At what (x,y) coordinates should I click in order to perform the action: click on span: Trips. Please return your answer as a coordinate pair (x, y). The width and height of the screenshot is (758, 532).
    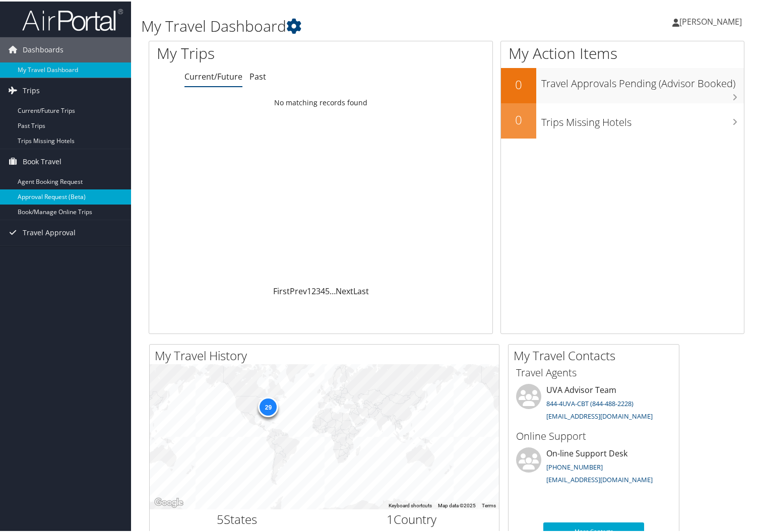
    Looking at the image, I should click on (32, 89).